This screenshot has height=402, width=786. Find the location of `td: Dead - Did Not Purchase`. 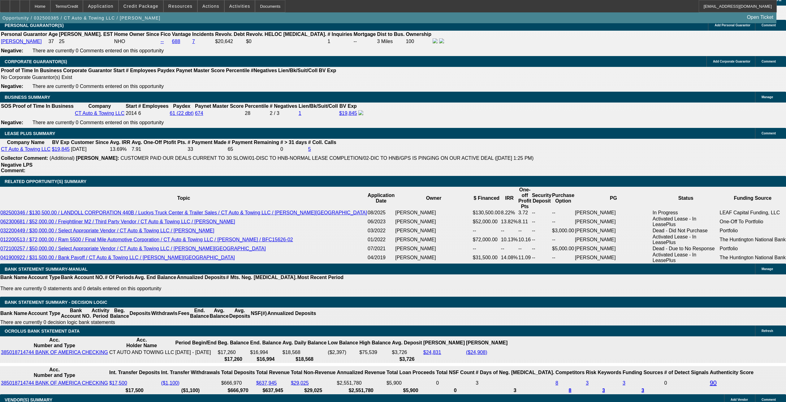

td: Dead - Did Not Purchase is located at coordinates (685, 230).